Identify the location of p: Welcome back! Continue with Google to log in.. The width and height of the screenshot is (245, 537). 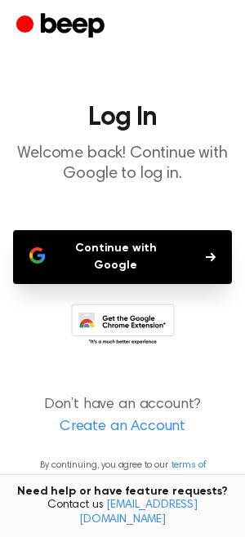
(122, 164).